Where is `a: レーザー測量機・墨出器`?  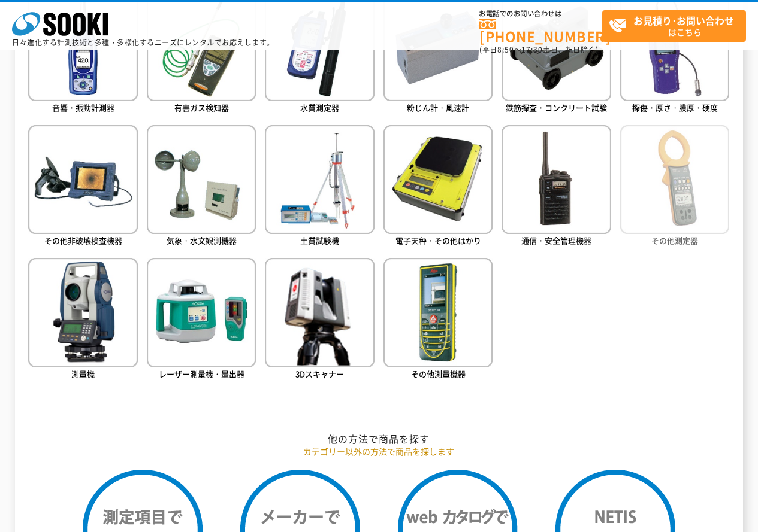
a: レーザー測量機・墨出器 is located at coordinates (201, 320).